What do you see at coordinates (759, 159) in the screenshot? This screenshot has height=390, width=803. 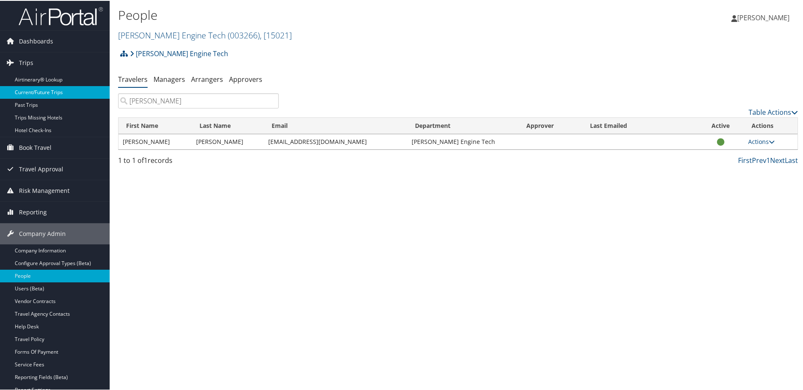 I see `a: Prev` at bounding box center [759, 159].